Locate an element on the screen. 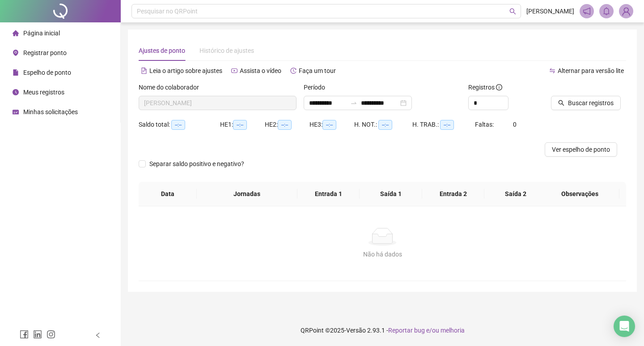  span: swap-right is located at coordinates (353, 103).